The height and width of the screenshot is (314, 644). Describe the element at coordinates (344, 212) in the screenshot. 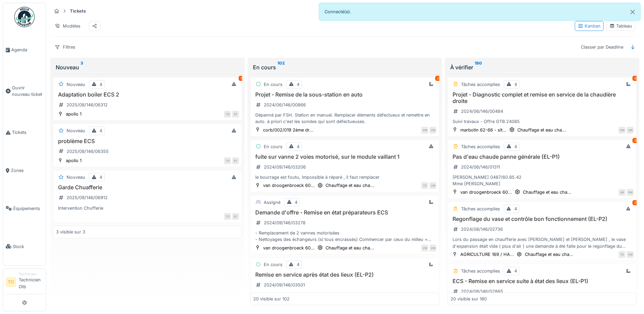

I see `h3: Demande d'offre - Remise en état préparateurs ECS` at that location.